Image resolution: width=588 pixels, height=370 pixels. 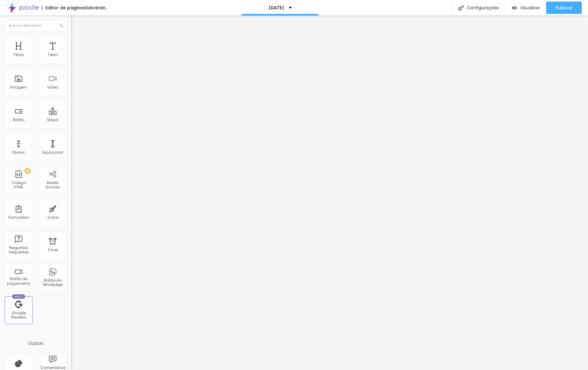 I want to click on div: Espaçador, so click(x=53, y=153).